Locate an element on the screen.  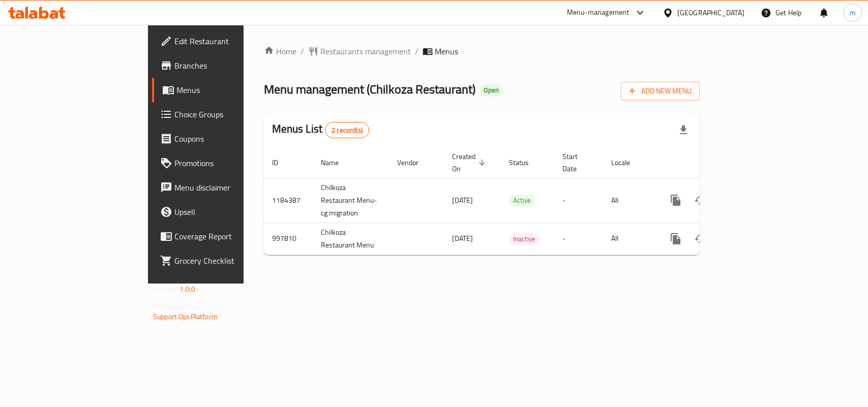
table: enhanced table is located at coordinates (517, 201).